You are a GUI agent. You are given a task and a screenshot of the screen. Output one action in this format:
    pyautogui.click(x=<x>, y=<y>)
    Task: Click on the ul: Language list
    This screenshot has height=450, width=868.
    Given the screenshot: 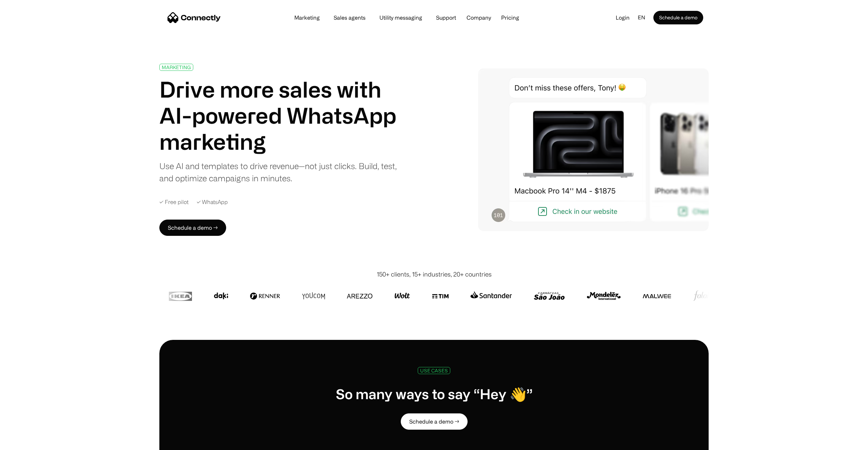 What is the action you would take?
    pyautogui.click(x=27, y=443)
    